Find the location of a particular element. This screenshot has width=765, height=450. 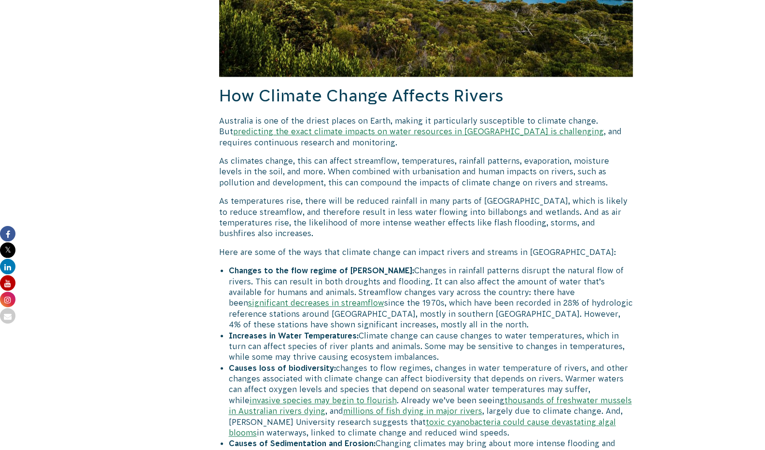

li: changes to flow regimes, changes in water temperature of rivers, and other changes associated wit... is located at coordinates (431, 400).